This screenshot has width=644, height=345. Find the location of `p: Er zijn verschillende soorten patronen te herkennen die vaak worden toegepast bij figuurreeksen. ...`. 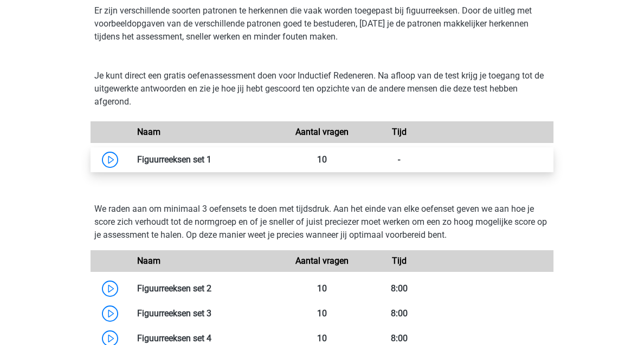

p: Er zijn verschillende soorten patronen te herkennen die vaak worden toegepast bij figuurreeksen. ... is located at coordinates (322, 24).